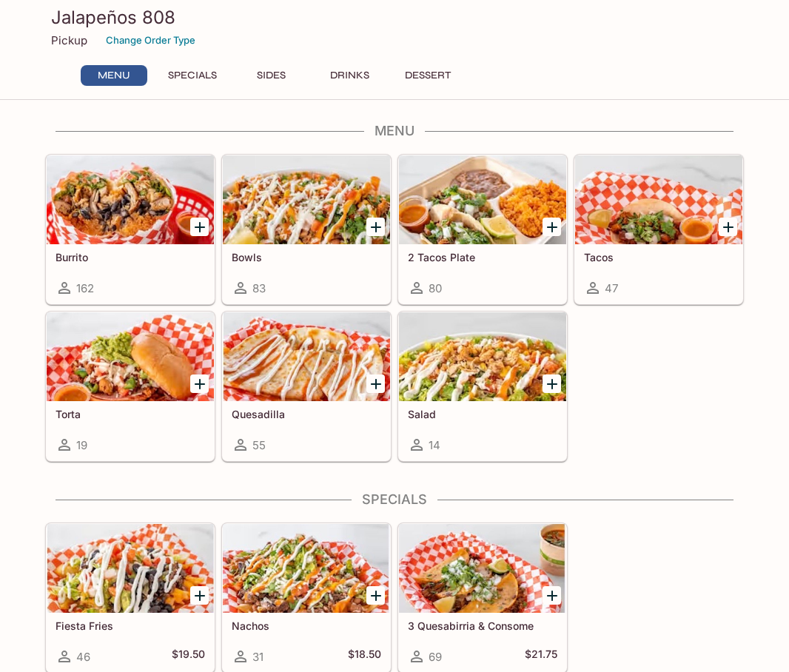 This screenshot has height=672, width=789. Describe the element at coordinates (364, 657) in the screenshot. I see `h5: $18.50` at that location.